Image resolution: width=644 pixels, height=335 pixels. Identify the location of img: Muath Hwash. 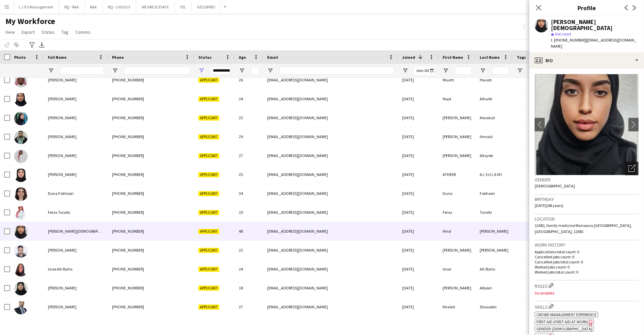
(21, 81).